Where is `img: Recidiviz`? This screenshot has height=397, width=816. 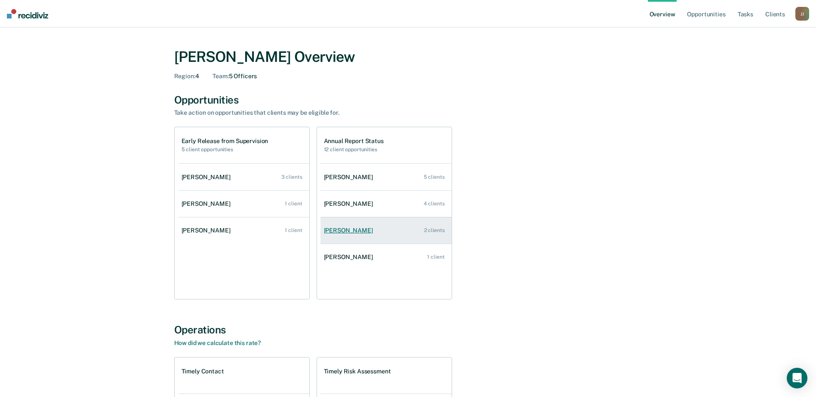 img: Recidiviz is located at coordinates (28, 14).